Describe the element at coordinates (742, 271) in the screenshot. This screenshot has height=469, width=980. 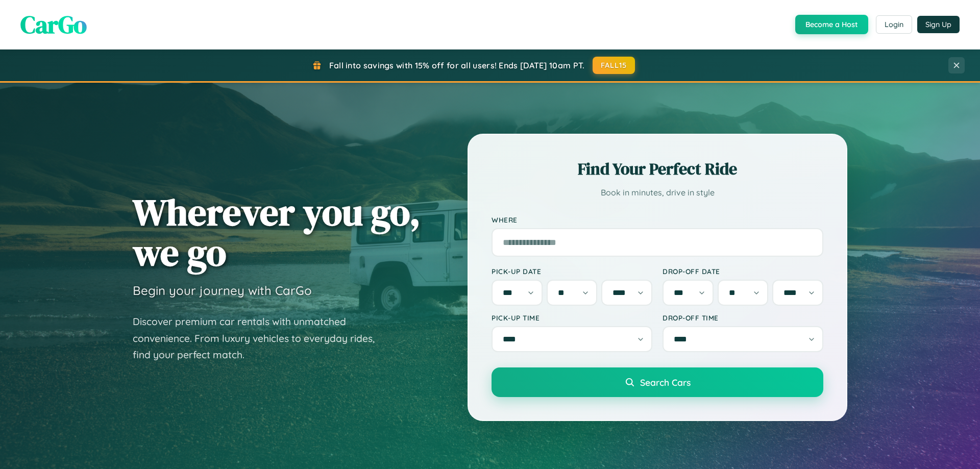
I see `label: Drop-off Date` at that location.